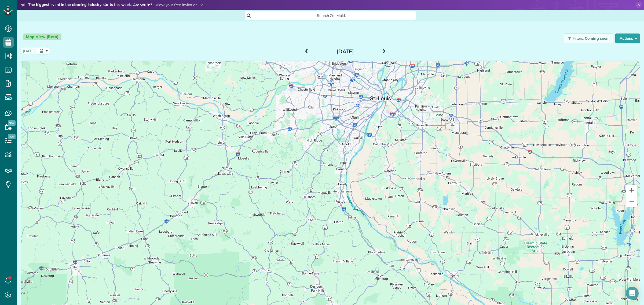 This screenshot has width=644, height=305. What do you see at coordinates (596, 38) in the screenshot?
I see `span: Coming soon` at bounding box center [596, 38].